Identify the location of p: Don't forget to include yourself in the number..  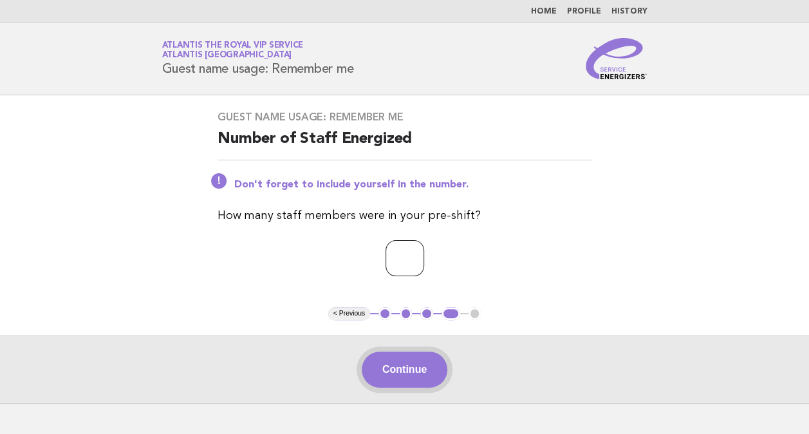
(413, 185).